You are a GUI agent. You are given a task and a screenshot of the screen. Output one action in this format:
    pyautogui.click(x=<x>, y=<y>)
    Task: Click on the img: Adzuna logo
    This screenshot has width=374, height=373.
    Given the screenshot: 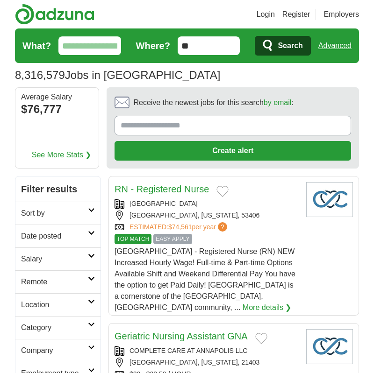 What is the action you would take?
    pyautogui.click(x=55, y=14)
    